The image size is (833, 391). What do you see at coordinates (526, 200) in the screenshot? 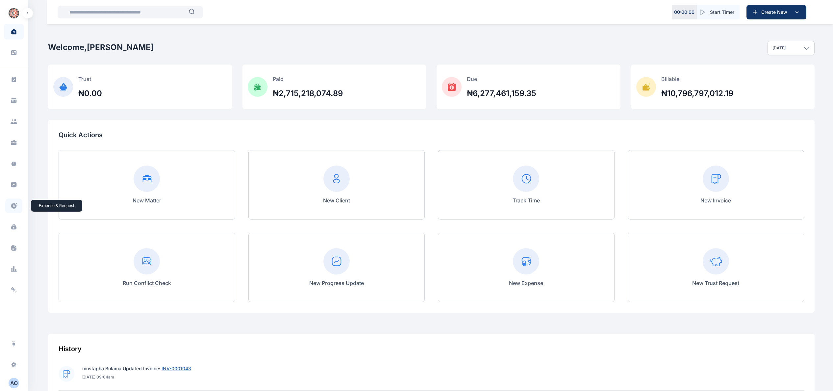
I see `p: Track Time` at bounding box center [526, 200].